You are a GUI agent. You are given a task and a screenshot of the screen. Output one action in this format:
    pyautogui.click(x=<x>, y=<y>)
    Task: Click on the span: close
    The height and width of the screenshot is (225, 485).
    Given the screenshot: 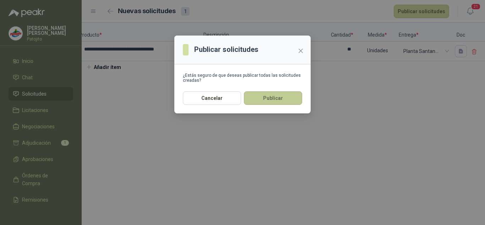 What is the action you would take?
    pyautogui.click(x=300, y=51)
    